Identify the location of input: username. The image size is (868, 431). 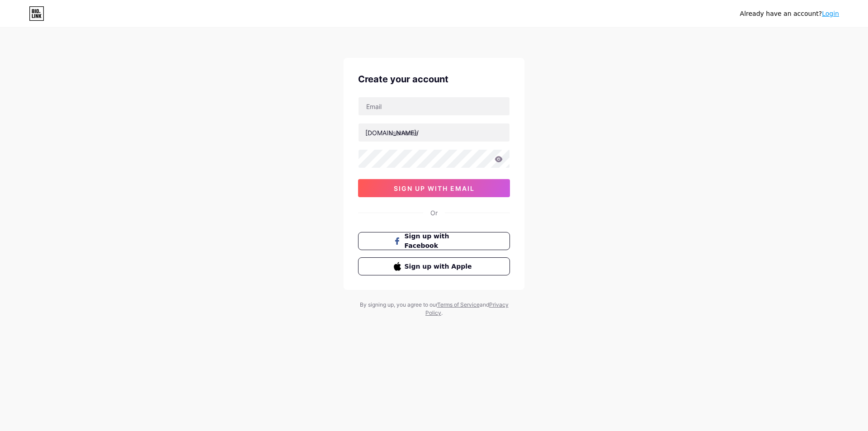
(434, 133).